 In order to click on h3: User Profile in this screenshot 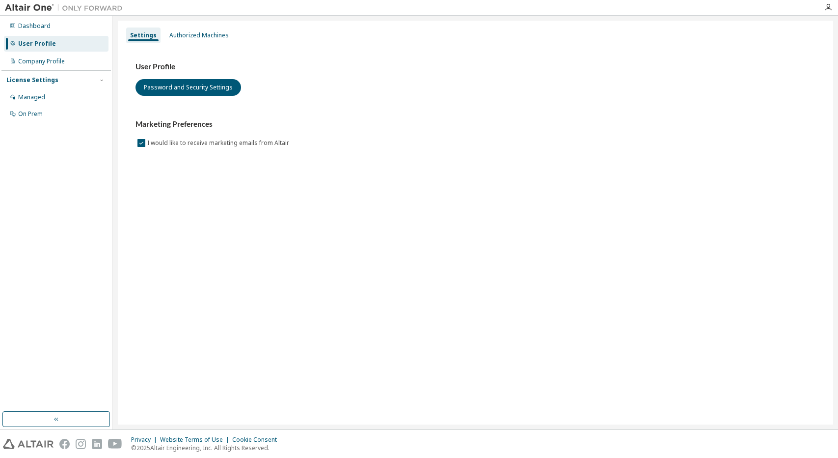, I will do `click(475, 67)`.